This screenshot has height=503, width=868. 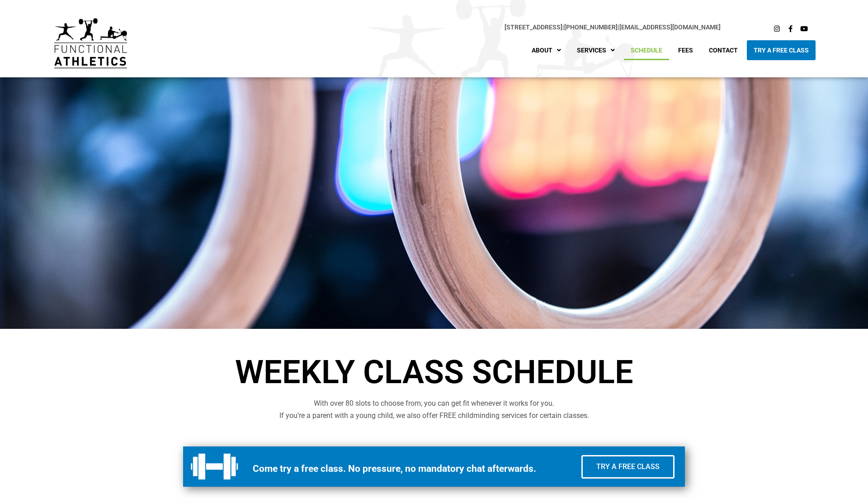 What do you see at coordinates (685, 50) in the screenshot?
I see `a: Fees` at bounding box center [685, 50].